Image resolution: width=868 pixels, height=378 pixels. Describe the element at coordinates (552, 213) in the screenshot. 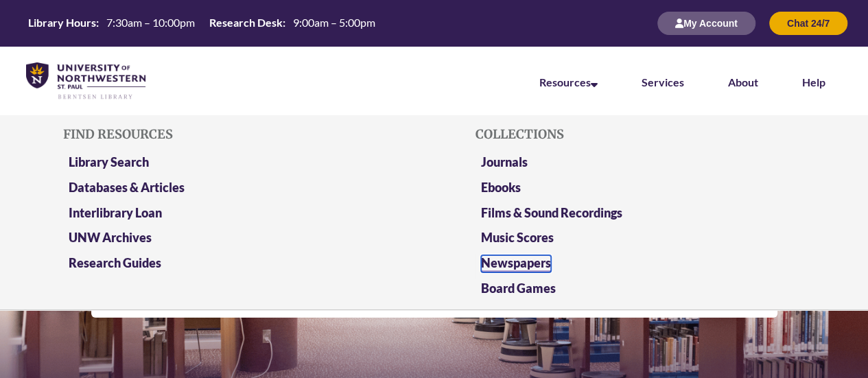

I see `a: Films & Sound Recordings` at that location.